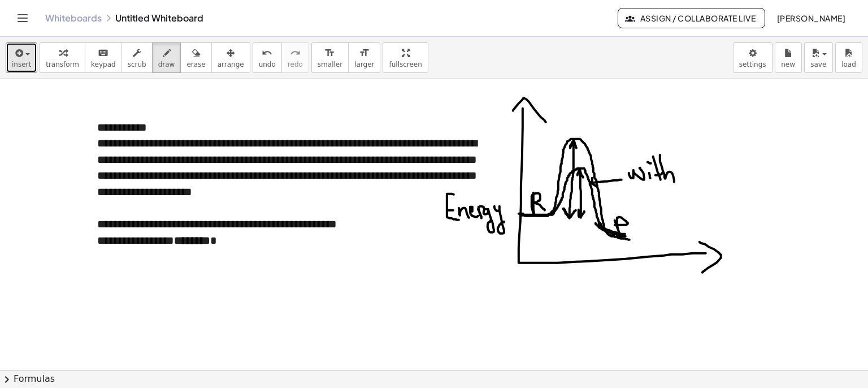 This screenshot has height=388, width=868. Describe the element at coordinates (691, 18) in the screenshot. I see `button: Assign / Collaborate Live` at that location.